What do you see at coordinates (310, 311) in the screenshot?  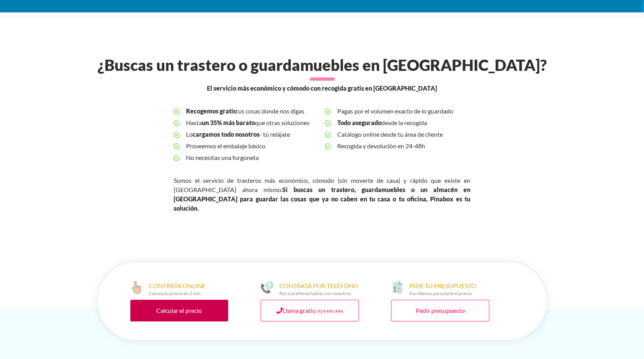 I see `a: Llama gratis| 919 495 494` at bounding box center [310, 311].